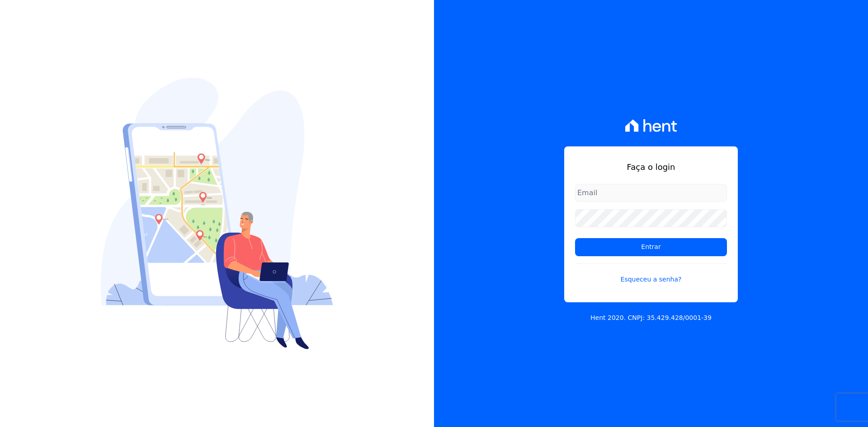 The height and width of the screenshot is (427, 868). I want to click on a: Esqueceu a senha?, so click(651, 274).